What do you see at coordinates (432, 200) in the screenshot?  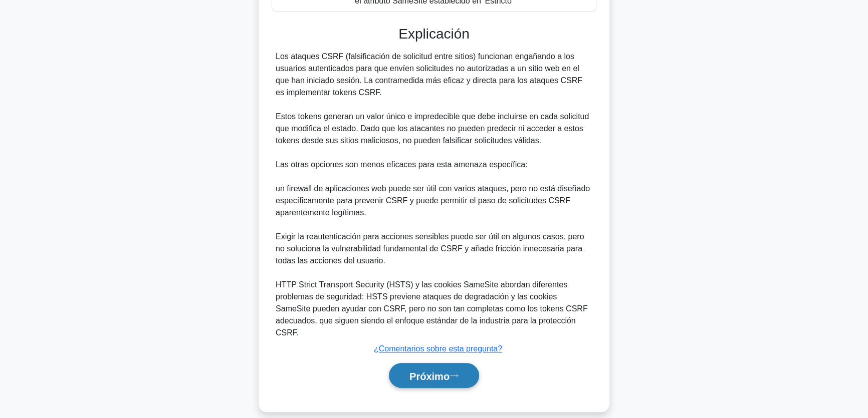 I see `font: un firewall de aplicaciones web puede ser útil con varios ataques, pero no está diseñado específi...` at bounding box center [432, 200].